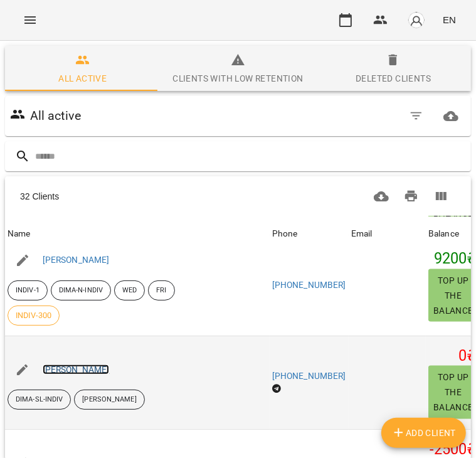 This screenshot has height=458, width=476. I want to click on div: Name, so click(19, 234).